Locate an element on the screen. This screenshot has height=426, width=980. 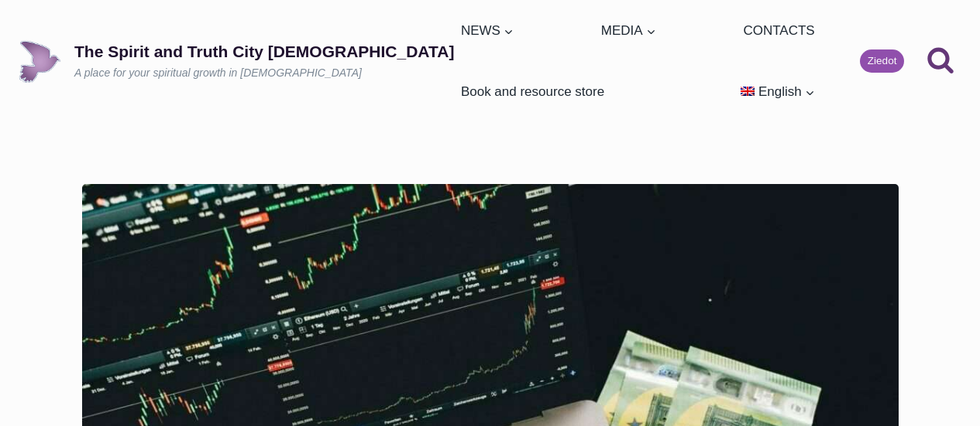
span: MEDIA is located at coordinates (628, 30).